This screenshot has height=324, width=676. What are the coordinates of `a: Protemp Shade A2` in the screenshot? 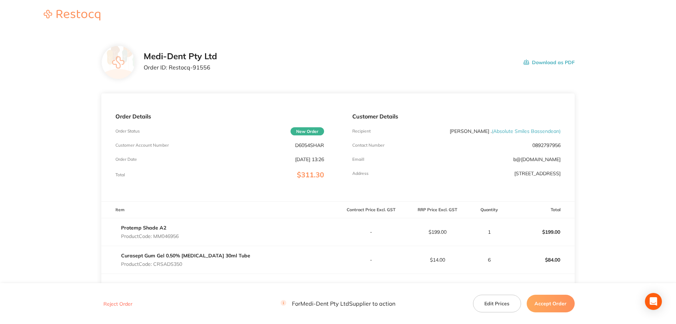 It's located at (144, 228).